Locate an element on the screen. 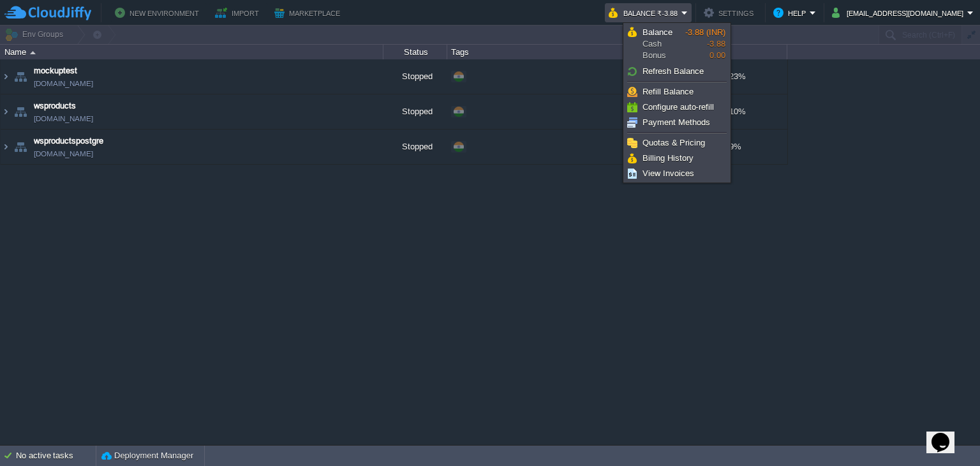 This screenshot has width=980, height=466. button: Import is located at coordinates (239, 13).